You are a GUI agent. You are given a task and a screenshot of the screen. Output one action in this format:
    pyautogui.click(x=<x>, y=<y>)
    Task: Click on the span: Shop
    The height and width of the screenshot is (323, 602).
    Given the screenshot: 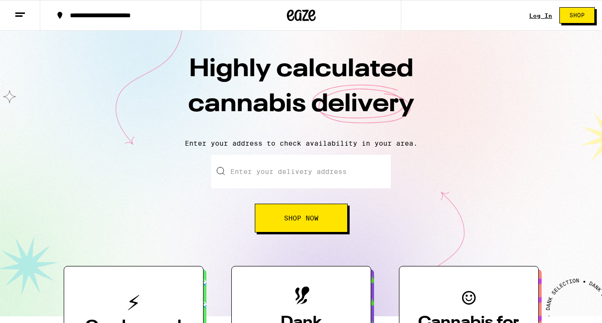 What is the action you would take?
    pyautogui.click(x=577, y=15)
    